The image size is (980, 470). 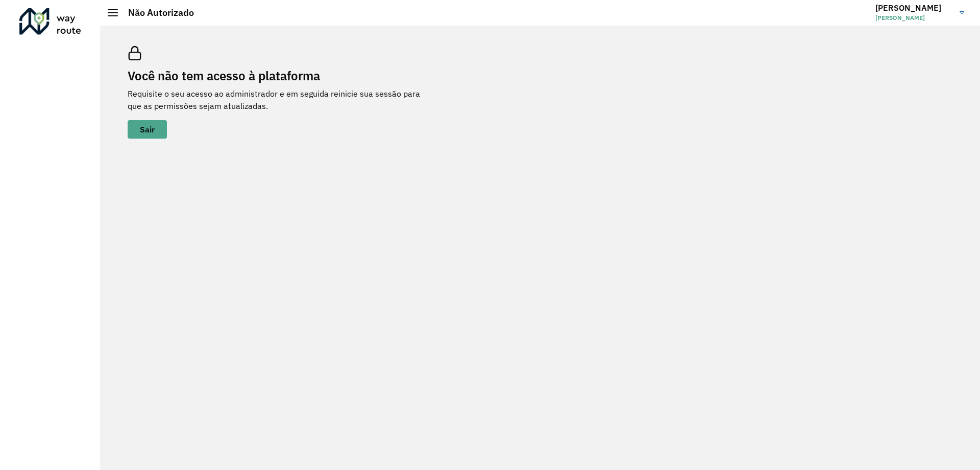 I want to click on span: Sair, so click(x=147, y=129).